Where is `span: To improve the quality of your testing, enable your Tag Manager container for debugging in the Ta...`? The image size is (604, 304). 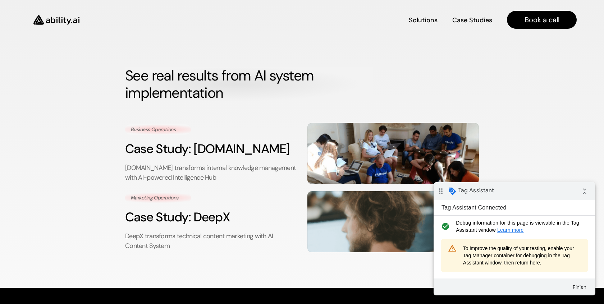
span: To improve the quality of your testing, enable your Tag Manager container for debugging in the Ta... is located at coordinates (88, 73).